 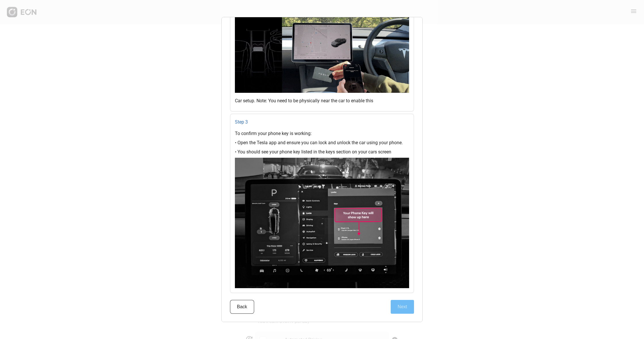 What do you see at coordinates (322, 223) in the screenshot?
I see `img: setup-phone-key-2` at bounding box center [322, 223].